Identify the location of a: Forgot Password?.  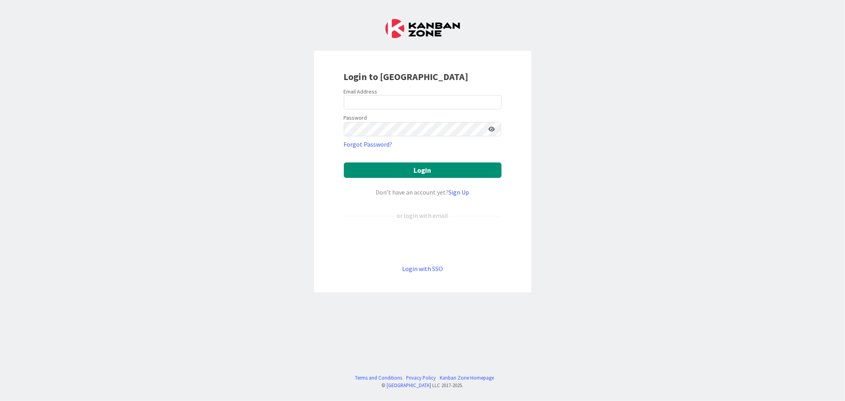
(368, 144).